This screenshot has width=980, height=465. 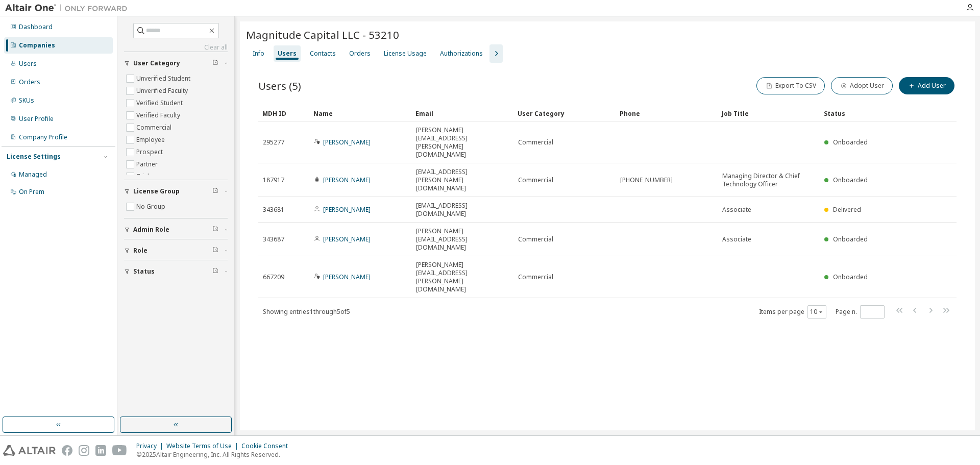 What do you see at coordinates (817, 312) in the screenshot?
I see `button: 10` at bounding box center [817, 312].